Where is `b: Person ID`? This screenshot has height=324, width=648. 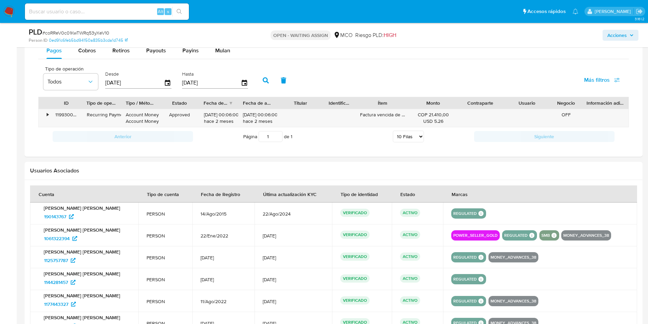
b: Person ID is located at coordinates (38, 40).